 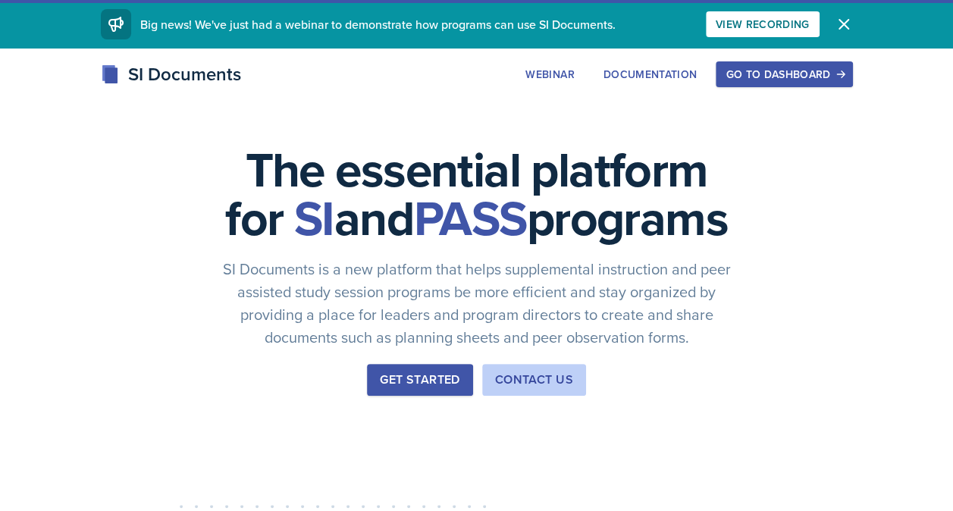 I want to click on div: Get Started, so click(x=419, y=380).